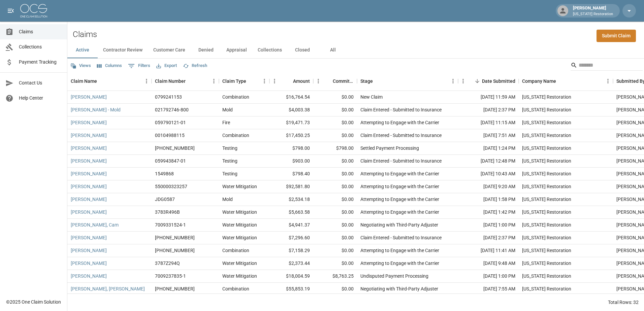  Describe the element at coordinates (291, 97) in the screenshot. I see `div: $16,764.54` at that location.